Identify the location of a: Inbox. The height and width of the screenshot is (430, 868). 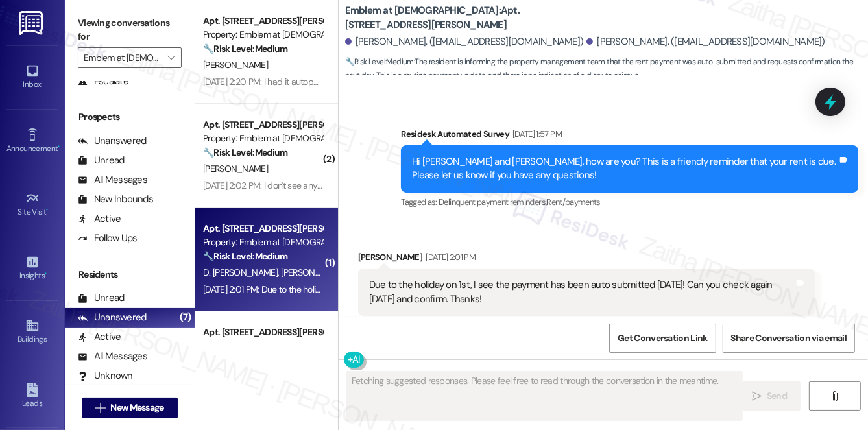
(32, 77).